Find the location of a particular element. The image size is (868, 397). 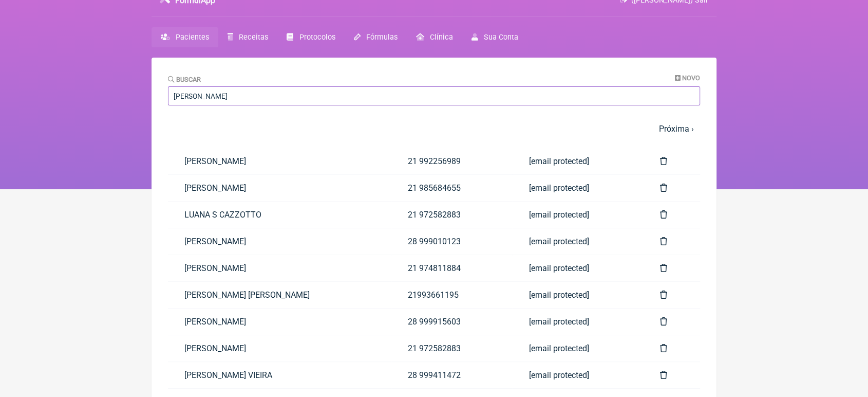

a: Sua Conta is located at coordinates (495, 37).